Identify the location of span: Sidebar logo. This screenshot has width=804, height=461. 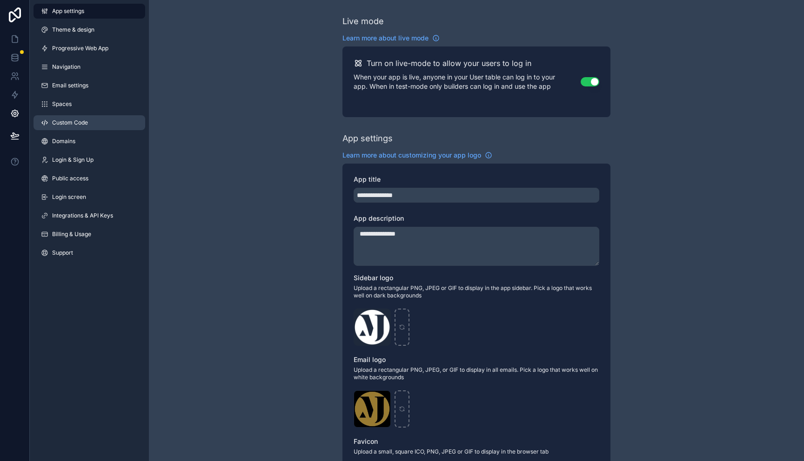
(373, 278).